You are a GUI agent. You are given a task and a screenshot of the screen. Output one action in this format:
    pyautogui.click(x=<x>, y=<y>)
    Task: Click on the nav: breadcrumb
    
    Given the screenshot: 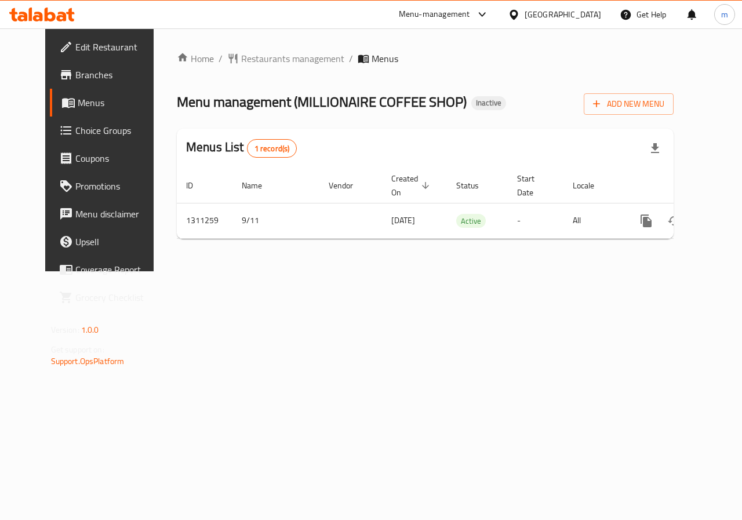 What is the action you would take?
    pyautogui.click(x=425, y=59)
    